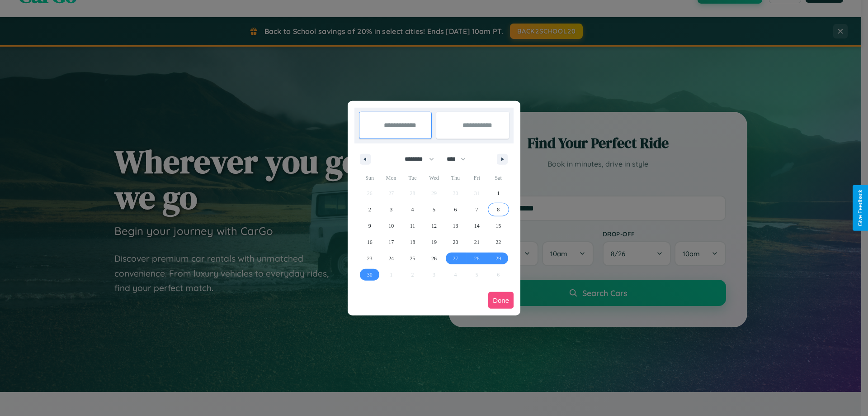 This screenshot has height=416, width=868. I want to click on button: Done, so click(501, 300).